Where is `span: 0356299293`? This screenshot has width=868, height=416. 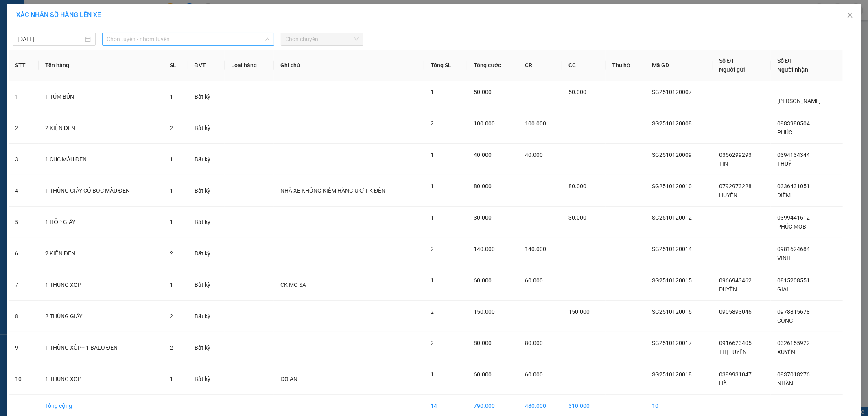 span: 0356299293 is located at coordinates (736, 155).